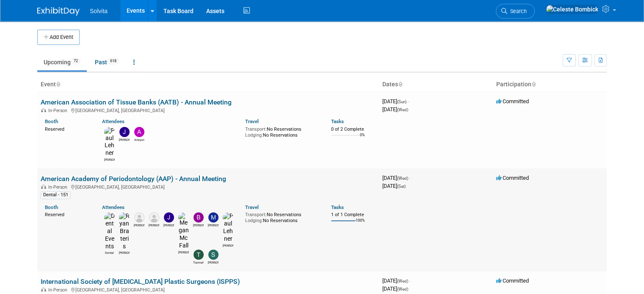 The height and width of the screenshot is (294, 644). Describe the element at coordinates (572, 10) in the screenshot. I see `img: Celeste Bombick` at that location.